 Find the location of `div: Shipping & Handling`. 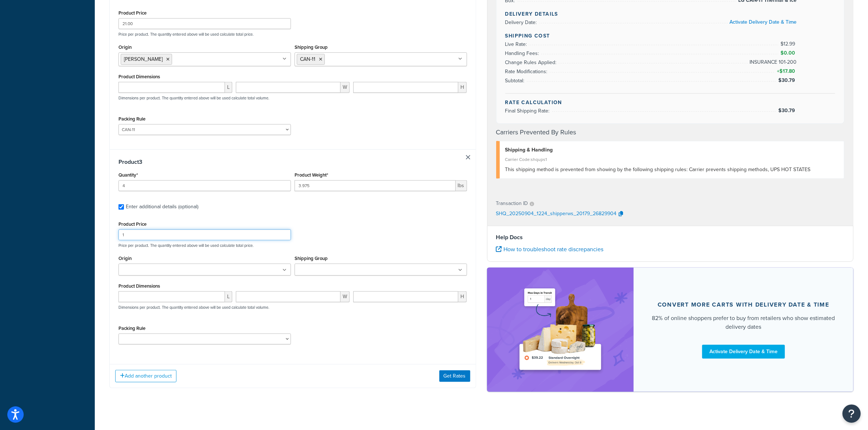

div: Shipping & Handling is located at coordinates (672, 150).